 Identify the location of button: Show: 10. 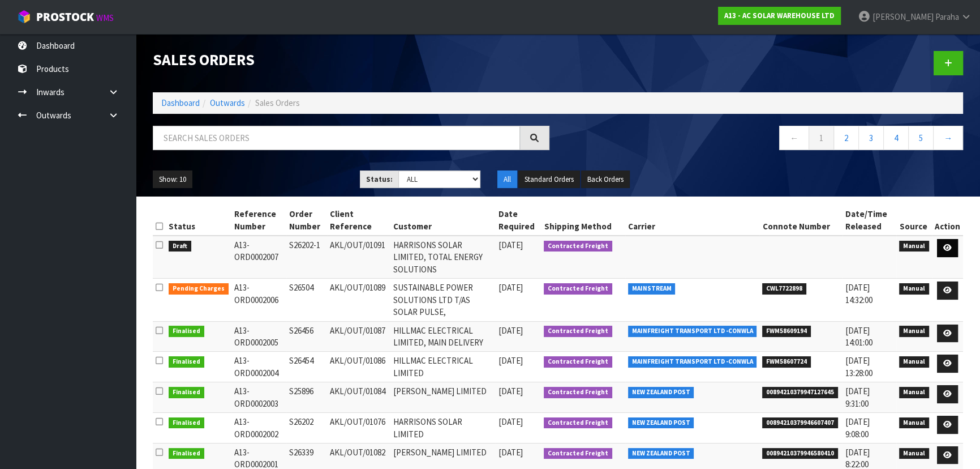
(173, 179).